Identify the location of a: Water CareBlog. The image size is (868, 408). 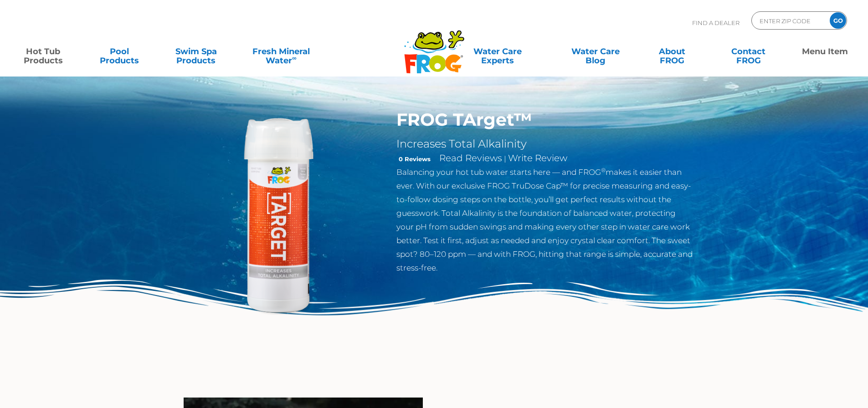
(595, 51).